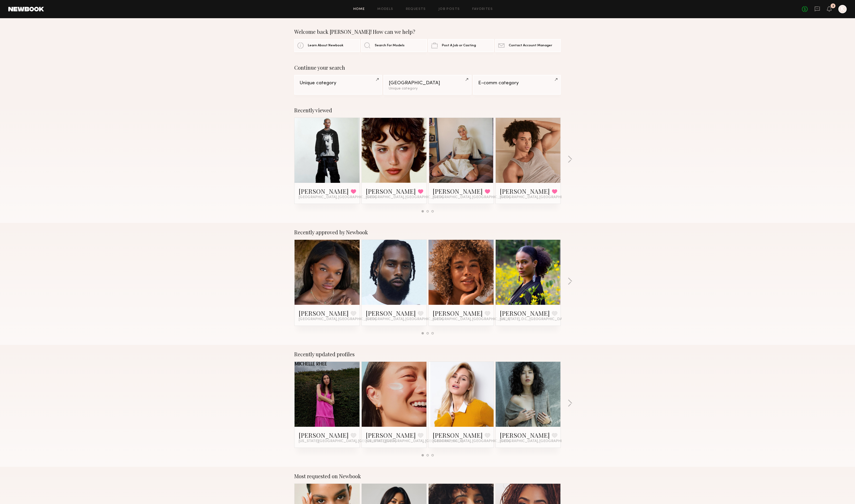 The height and width of the screenshot is (504, 855). Describe the element at coordinates (325, 46) in the screenshot. I see `span: Learn About Newbook` at that location.